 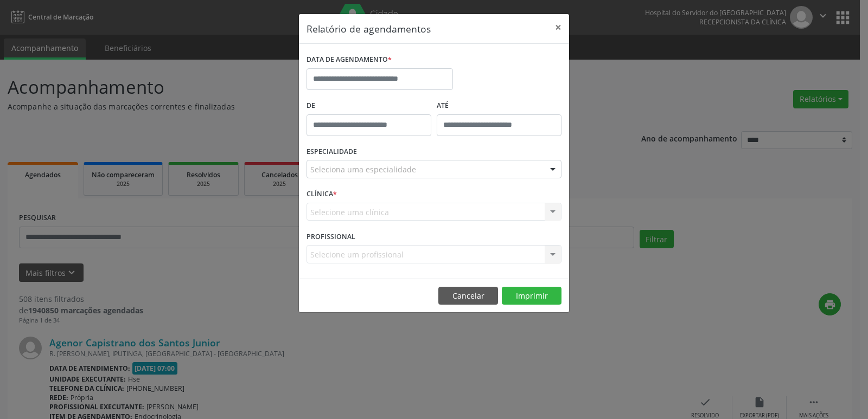 What do you see at coordinates (331, 237) in the screenshot?
I see `label: PROFISSIONAL` at bounding box center [331, 237].